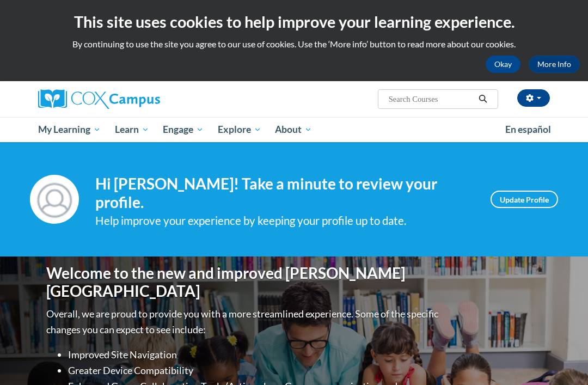  What do you see at coordinates (69, 130) in the screenshot?
I see `a: My Learning` at bounding box center [69, 130].